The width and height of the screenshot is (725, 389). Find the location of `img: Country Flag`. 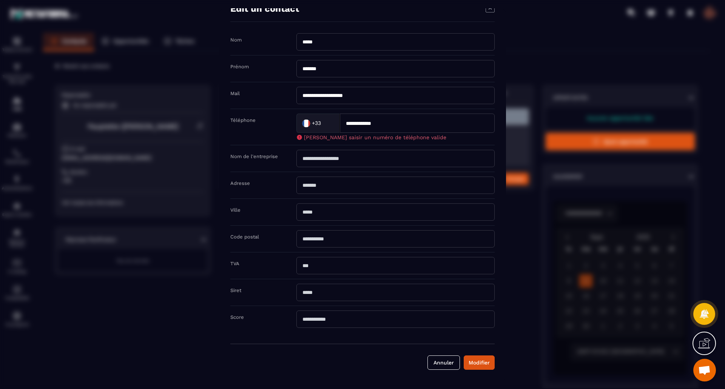

img: Country Flag is located at coordinates (306, 123).